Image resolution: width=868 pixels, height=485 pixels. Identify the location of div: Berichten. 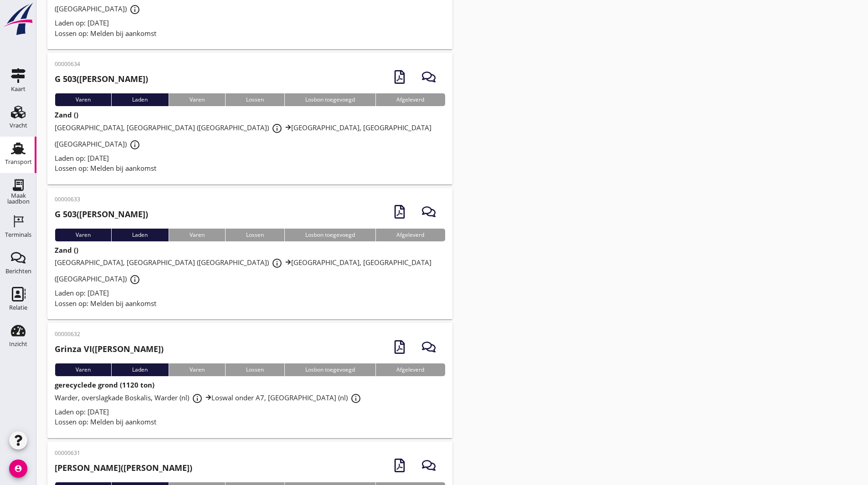
(18, 271).